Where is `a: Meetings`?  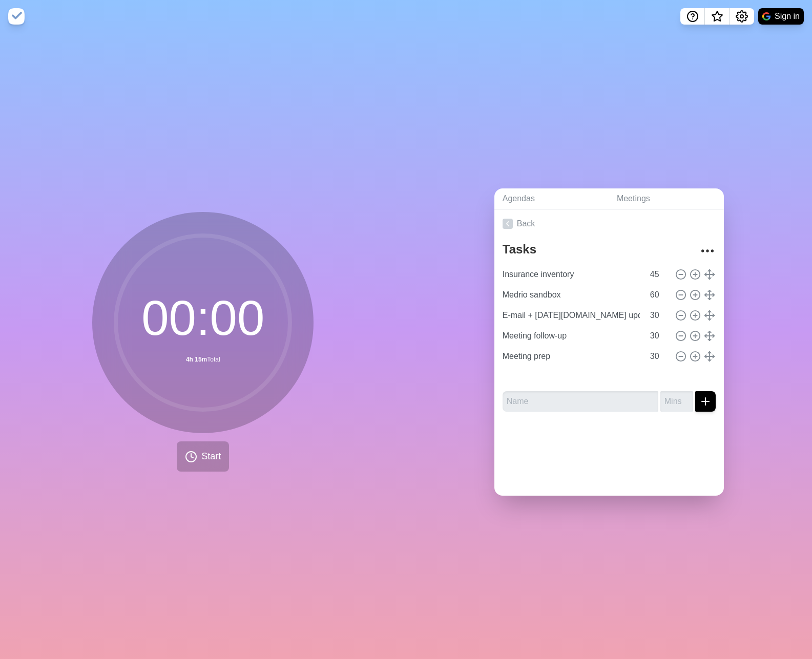
a: Meetings is located at coordinates (666, 198).